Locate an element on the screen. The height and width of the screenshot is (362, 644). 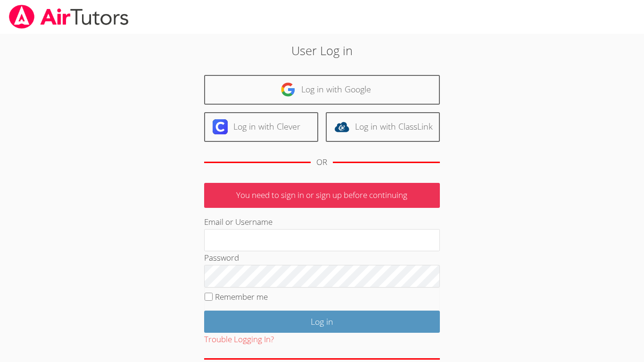
p: You need to sign in or sign up before continuing is located at coordinates (322, 195).